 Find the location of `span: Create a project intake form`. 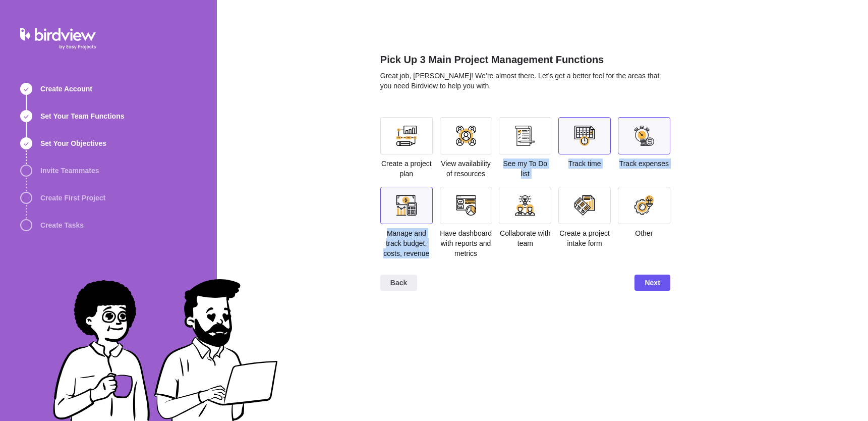

span: Create a project intake form is located at coordinates (584, 238).